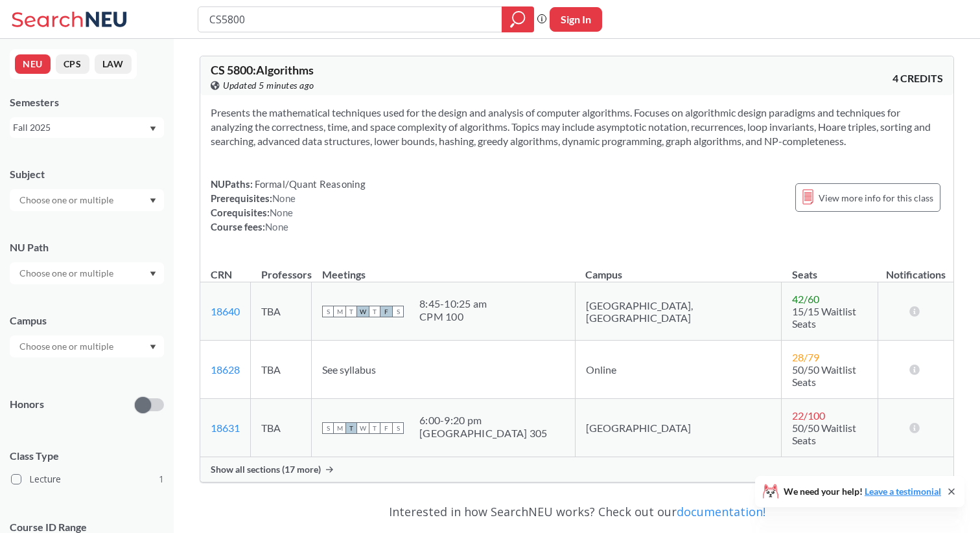  What do you see at coordinates (808, 415) in the screenshot?
I see `span: 22 / 100` at bounding box center [808, 415].